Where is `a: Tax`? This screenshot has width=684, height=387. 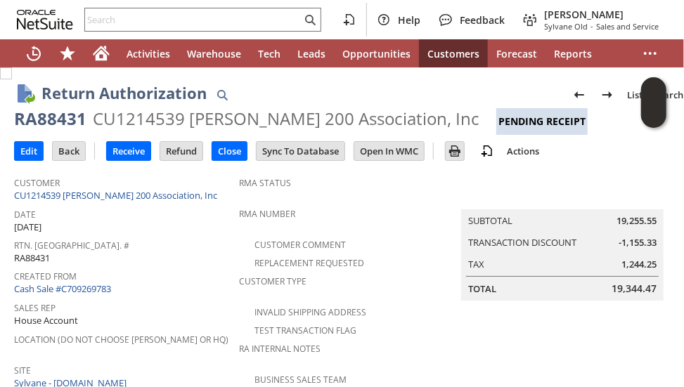 a: Tax is located at coordinates (476, 264).